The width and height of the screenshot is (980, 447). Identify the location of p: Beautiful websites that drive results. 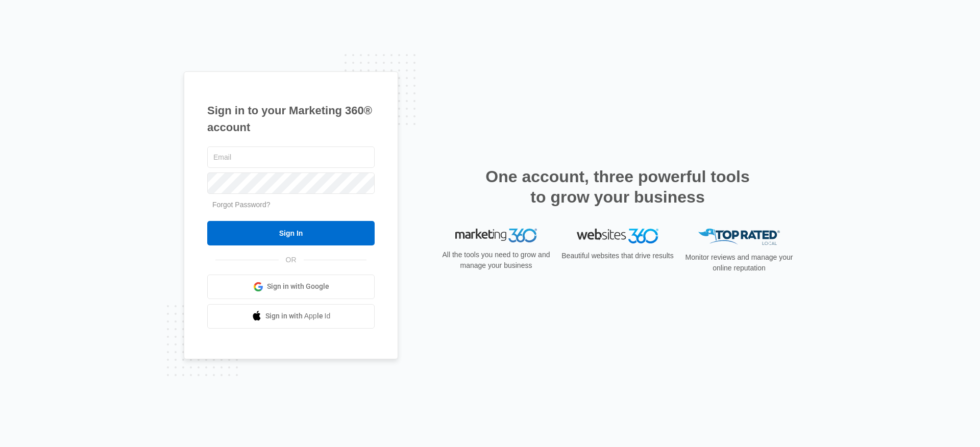
(618, 256).